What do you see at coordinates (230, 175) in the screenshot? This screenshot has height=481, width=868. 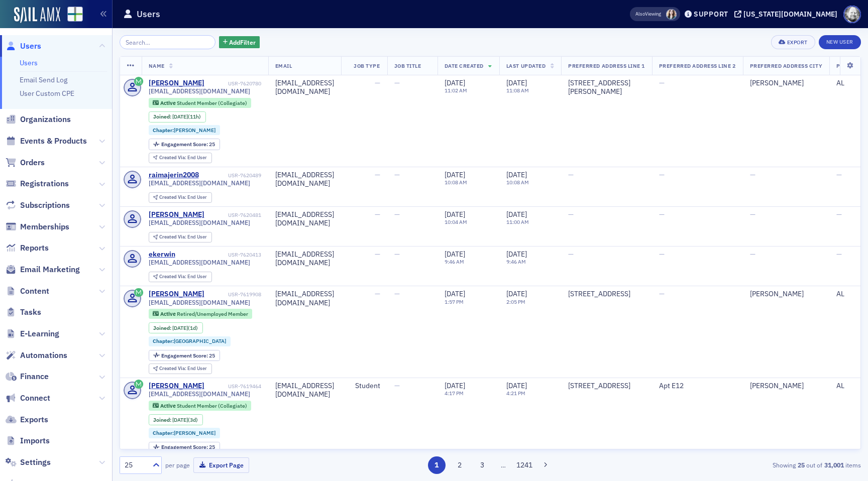 I see `div: USR-7620489` at bounding box center [230, 175].